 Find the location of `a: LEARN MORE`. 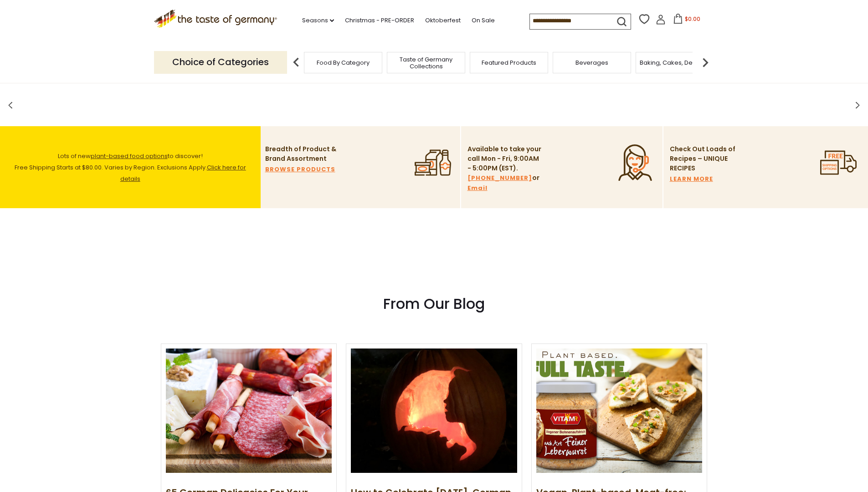

a: LEARN MORE is located at coordinates (691, 179).